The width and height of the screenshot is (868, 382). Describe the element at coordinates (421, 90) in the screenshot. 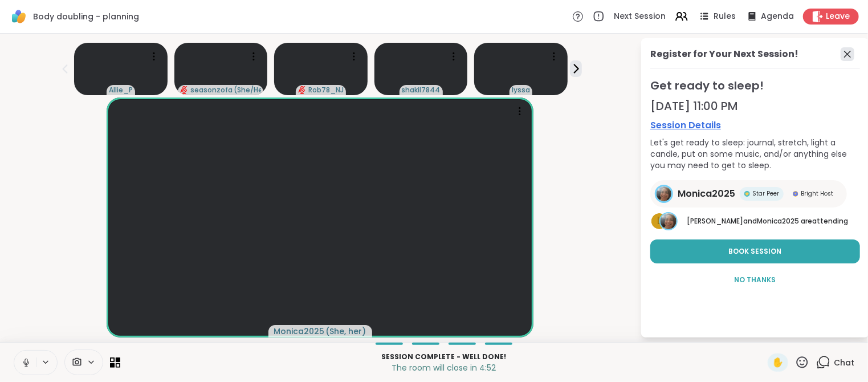

I see `span: shakil7844` at that location.